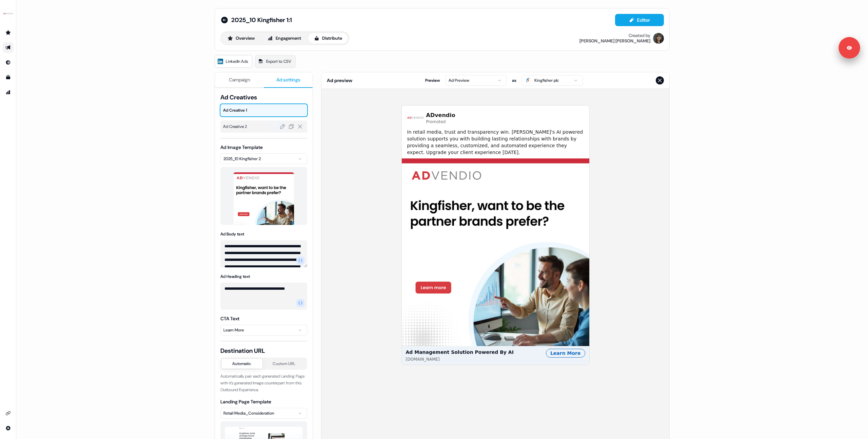 Image resolution: width=868 pixels, height=439 pixels. I want to click on a: Go to outbound experience, so click(8, 47).